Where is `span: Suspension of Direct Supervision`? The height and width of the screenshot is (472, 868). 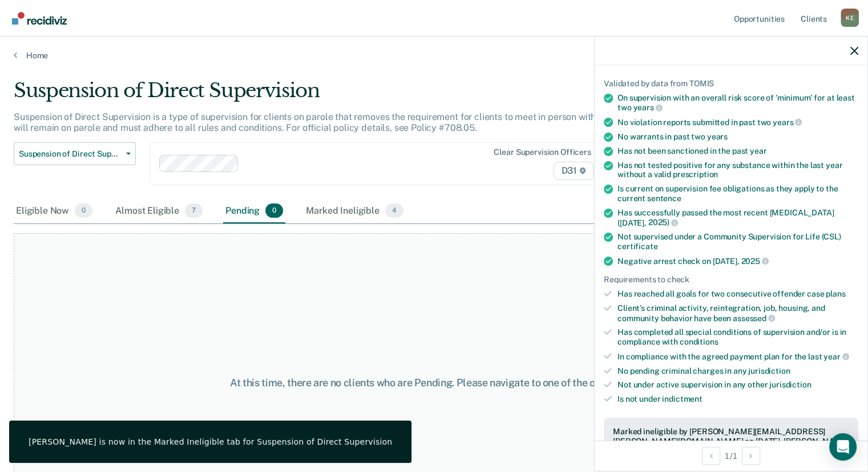
span: Suspension of Direct Supervision is located at coordinates (71, 153).